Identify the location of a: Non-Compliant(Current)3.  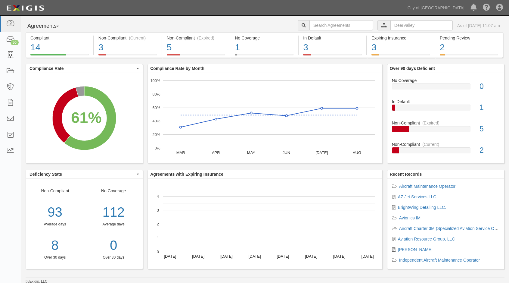
(128, 56).